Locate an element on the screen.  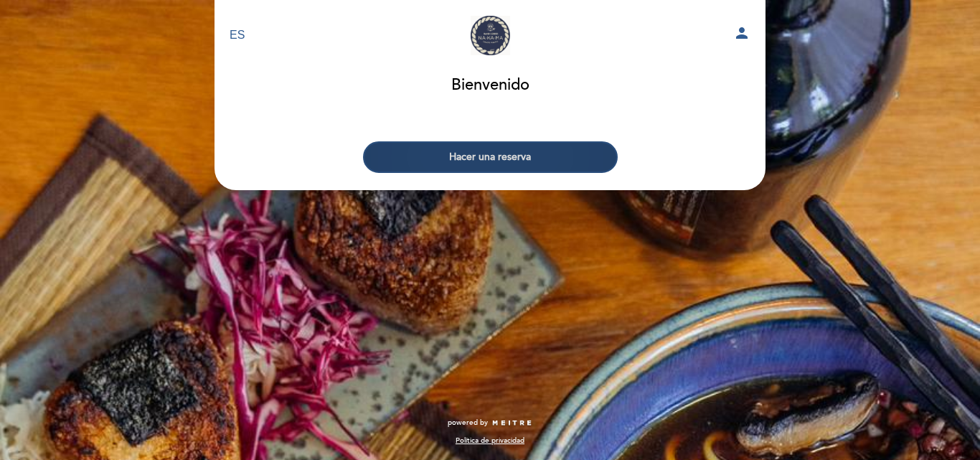
h1: Bienvenido is located at coordinates (490, 85).